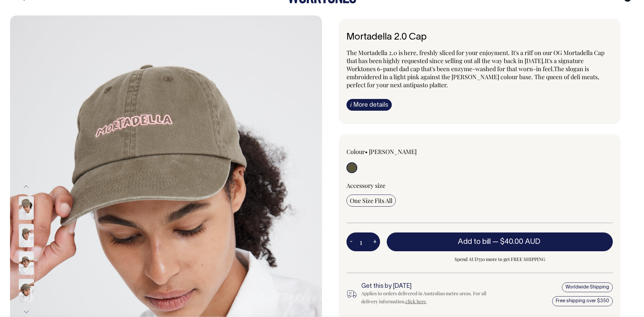 This screenshot has width=644, height=317. I want to click on p: The Mortadella 2.0 is here, freshly sliced for your enjoyment. It's a riff on our OG Mortadella C..., so click(480, 69).